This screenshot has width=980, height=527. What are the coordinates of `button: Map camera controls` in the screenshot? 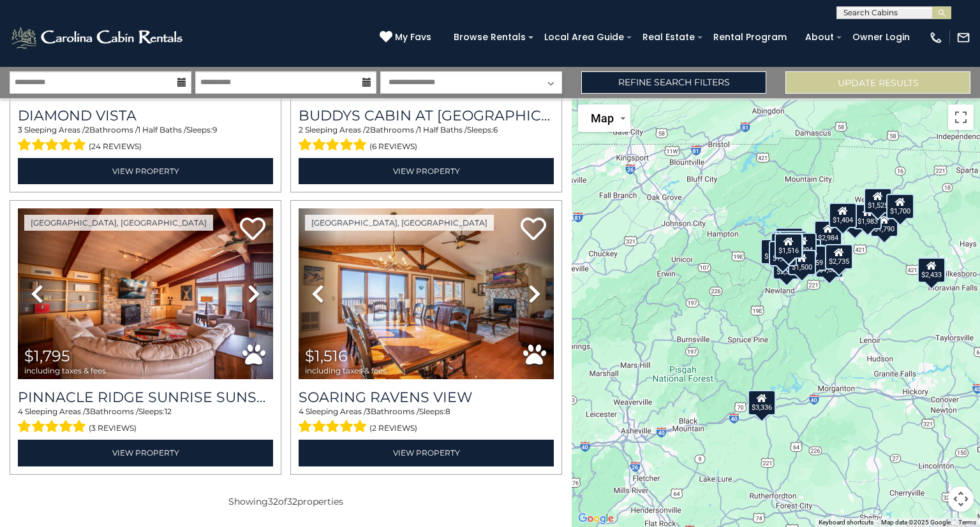 It's located at (961, 499).